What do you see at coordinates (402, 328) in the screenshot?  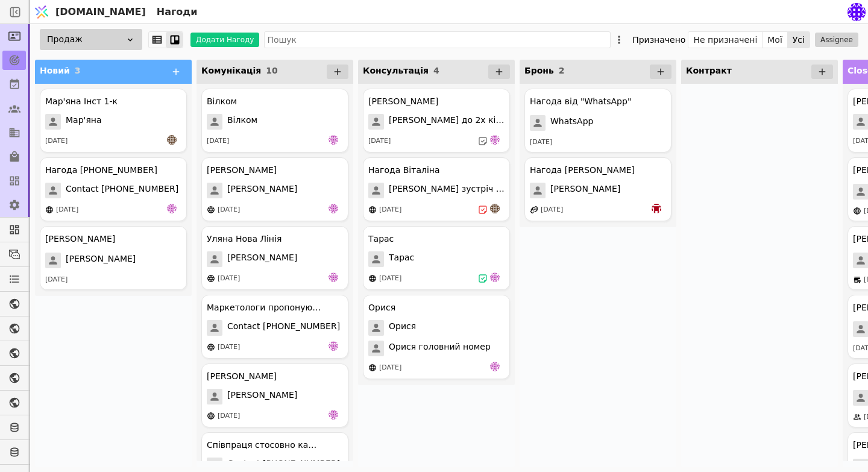 I see `span: Орися` at bounding box center [402, 328].